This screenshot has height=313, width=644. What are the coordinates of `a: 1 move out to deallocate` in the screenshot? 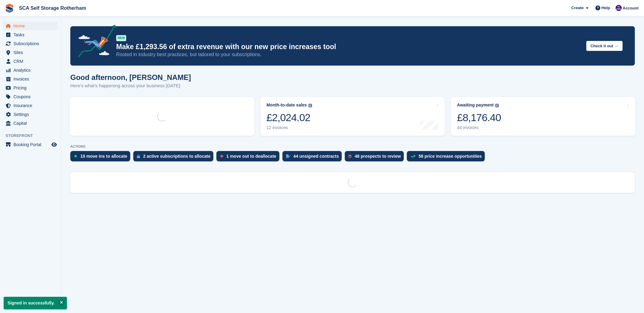 It's located at (249, 158).